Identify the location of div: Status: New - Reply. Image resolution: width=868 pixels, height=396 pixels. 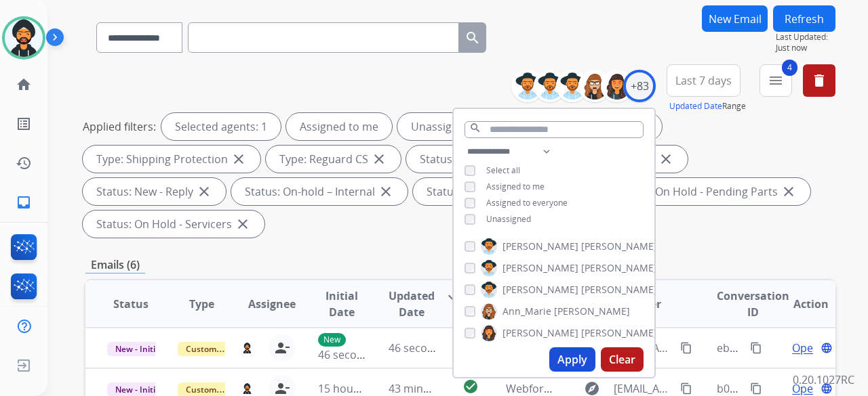
(154, 192).